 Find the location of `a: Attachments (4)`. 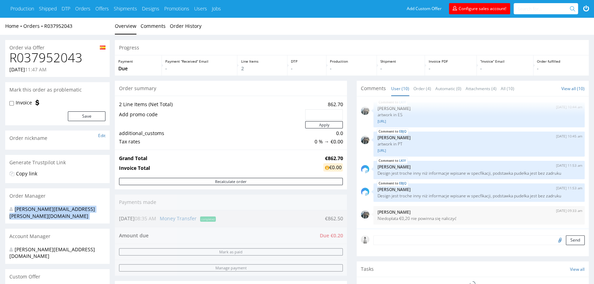

a: Attachments (4) is located at coordinates (481, 88).